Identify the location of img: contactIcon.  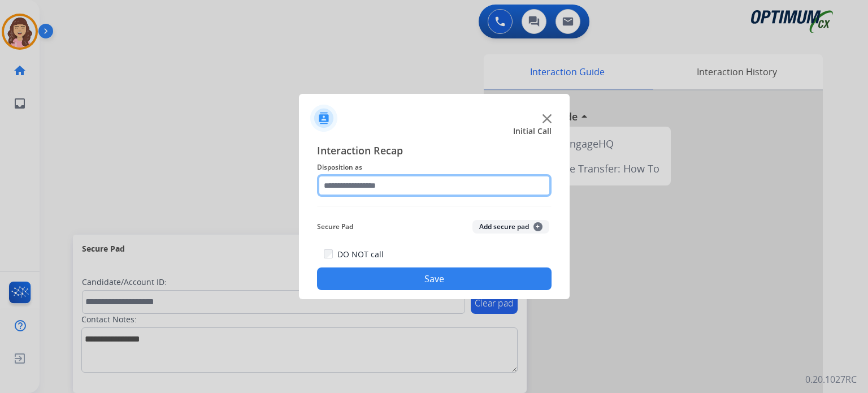
(324, 119).